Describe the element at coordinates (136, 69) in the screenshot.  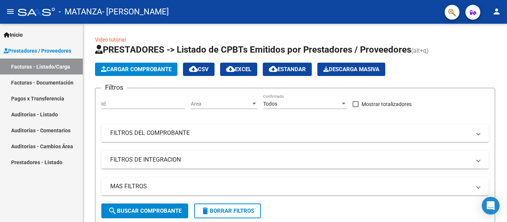
I see `button: Cargar Comprobante` at that location.